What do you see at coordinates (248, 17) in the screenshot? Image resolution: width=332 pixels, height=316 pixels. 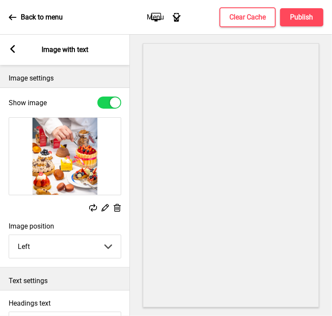 I see `button: Clear Cache` at bounding box center [248, 17].